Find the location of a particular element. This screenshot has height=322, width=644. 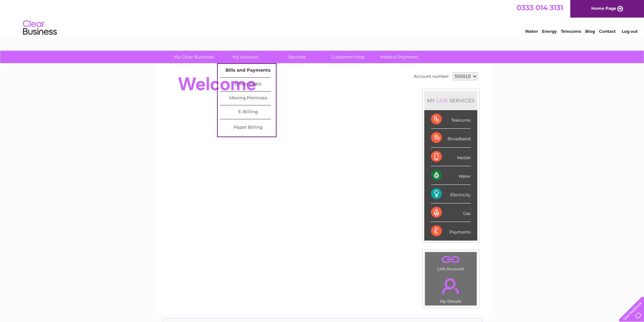

a: Customer Help is located at coordinates (348, 57).